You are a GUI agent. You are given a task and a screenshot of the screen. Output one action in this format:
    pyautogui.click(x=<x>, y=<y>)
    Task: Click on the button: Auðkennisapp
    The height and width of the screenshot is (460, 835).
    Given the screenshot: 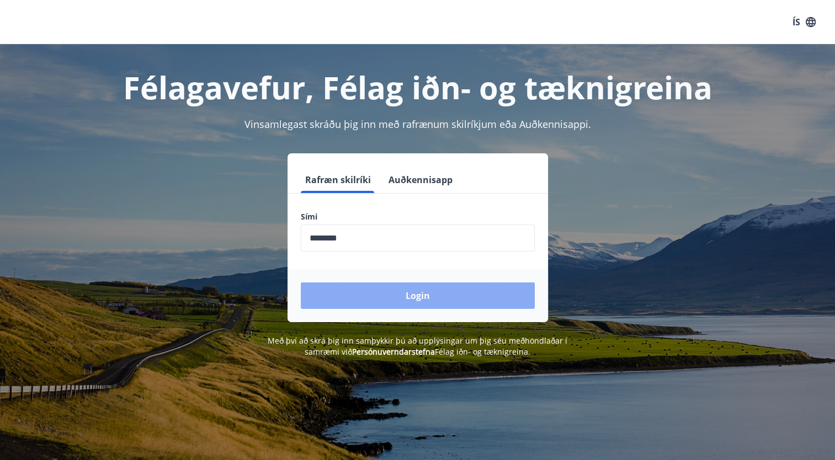 What is the action you would take?
    pyautogui.click(x=421, y=180)
    